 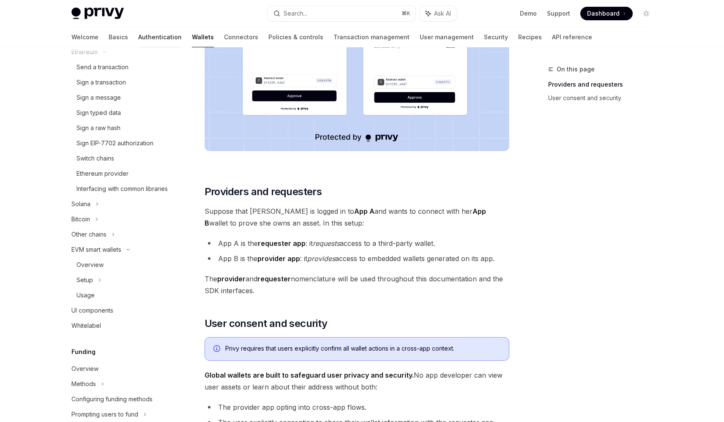 I want to click on div: Usage, so click(x=85, y=295).